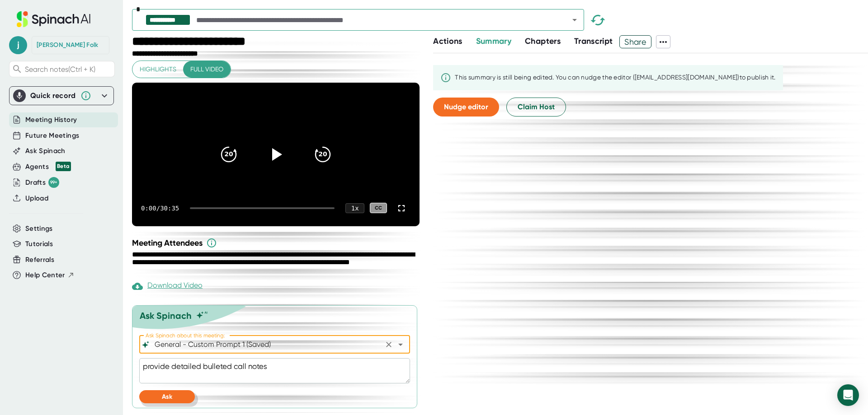  Describe the element at coordinates (536, 107) in the screenshot. I see `span: Claim Host` at that location.